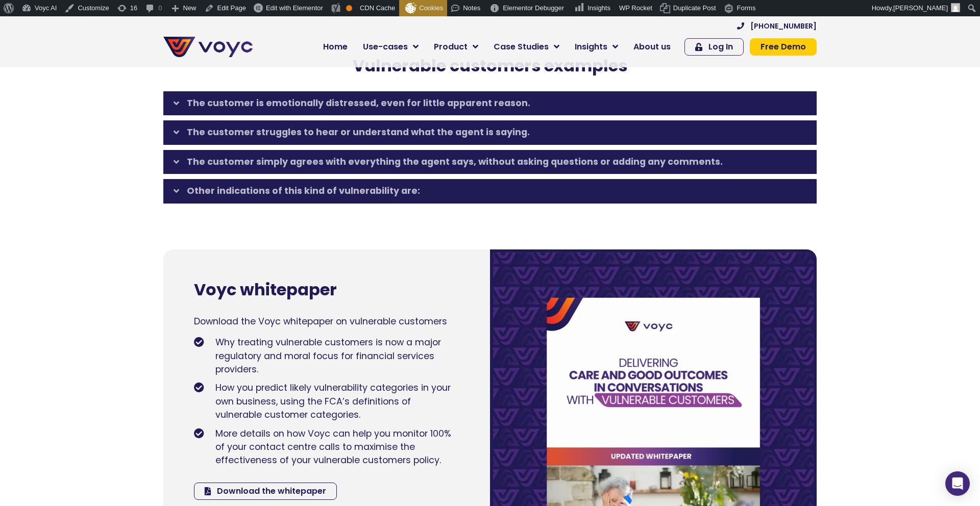 This screenshot has width=980, height=506. What do you see at coordinates (783, 47) in the screenshot?
I see `span: Free Demo` at bounding box center [783, 47].